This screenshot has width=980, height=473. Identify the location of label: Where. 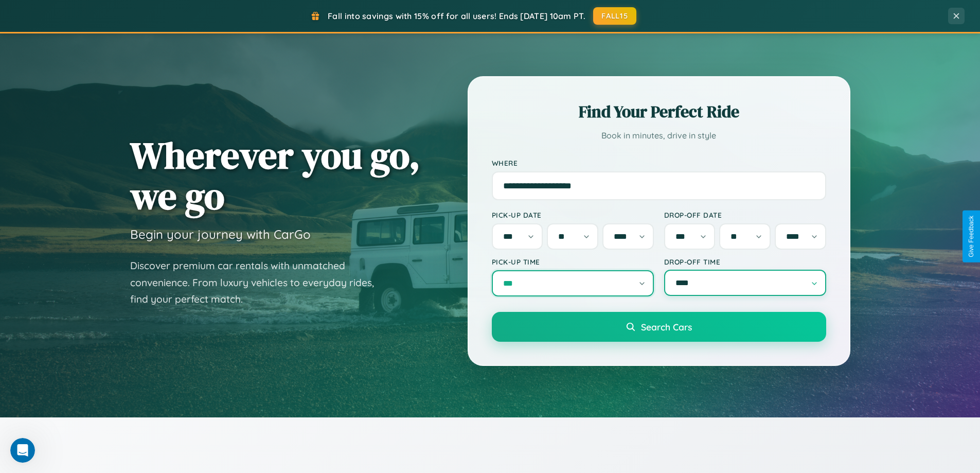
(659, 163).